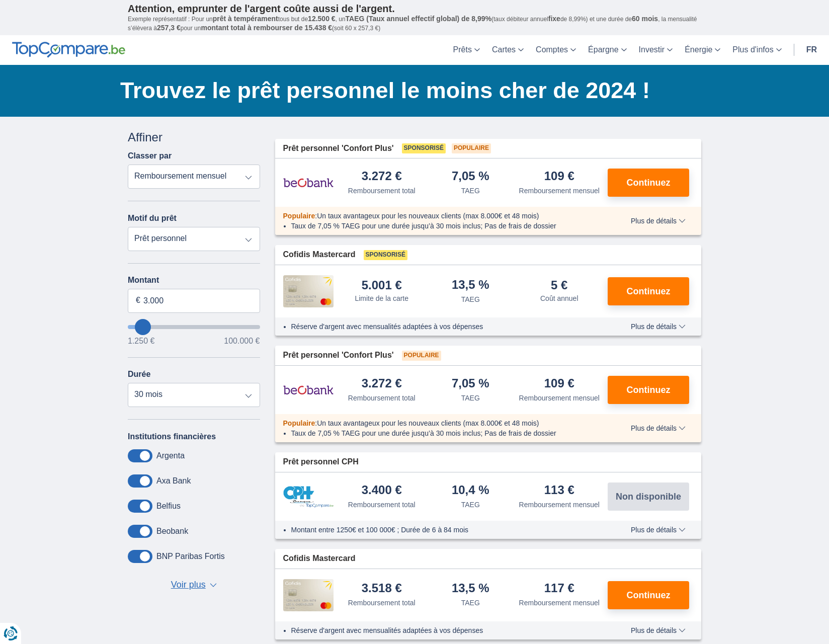 The width and height of the screenshot is (829, 644). Describe the element at coordinates (645, 19) in the screenshot. I see `span: 60 mois` at that location.